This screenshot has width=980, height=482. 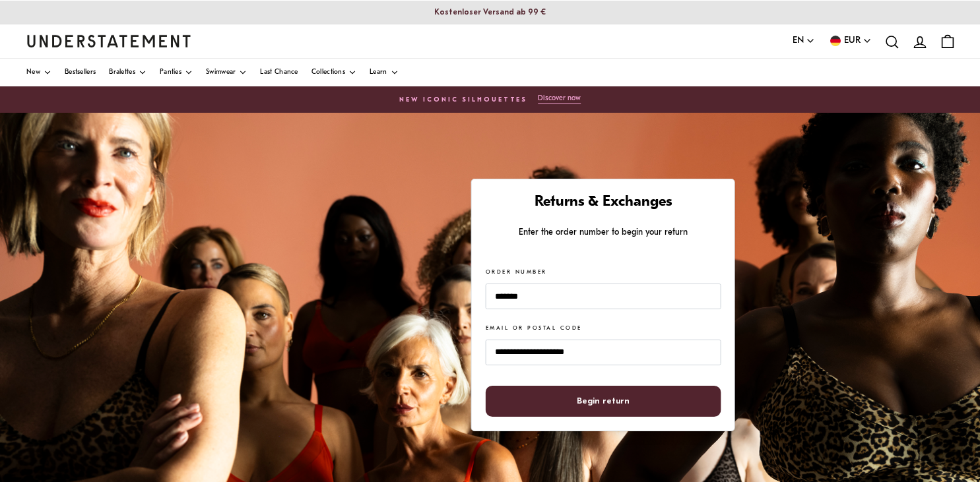 I want to click on span: EN, so click(x=798, y=41).